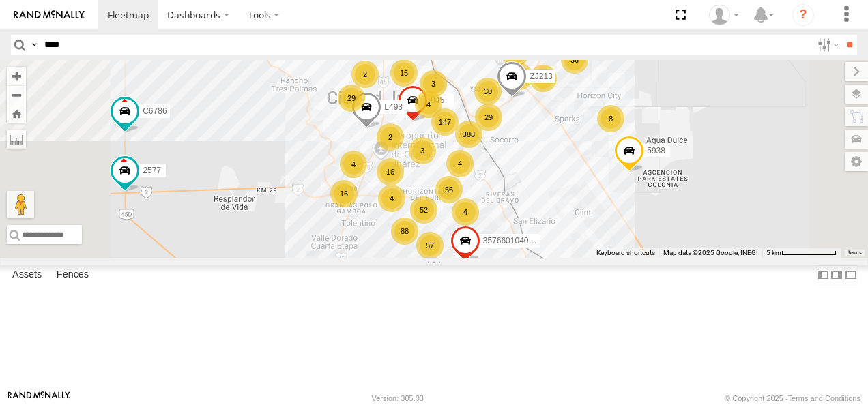 This screenshot has height=405, width=868. What do you see at coordinates (541, 77) in the screenshot?
I see `span: ZJ213` at bounding box center [541, 77].